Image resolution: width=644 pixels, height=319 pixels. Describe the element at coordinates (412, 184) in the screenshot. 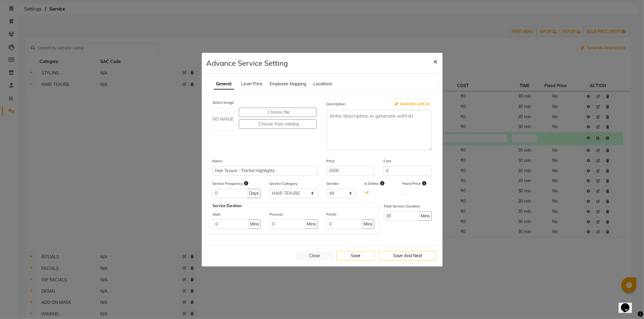

I see `label: Fixed Price` at that location.